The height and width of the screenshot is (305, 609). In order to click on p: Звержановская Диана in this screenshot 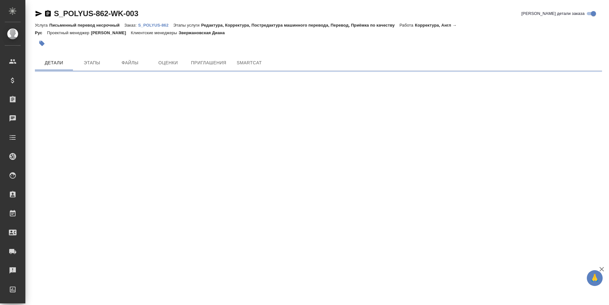, I will do `click(204, 33)`.